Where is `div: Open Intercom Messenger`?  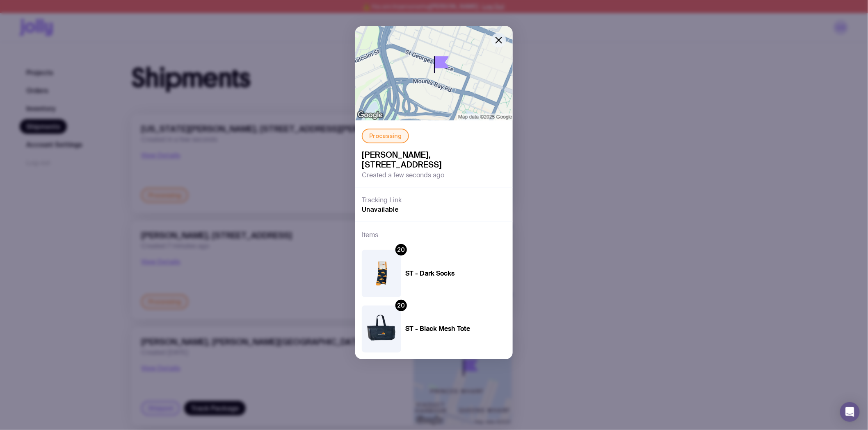
div: Open Intercom Messenger is located at coordinates (850, 412).